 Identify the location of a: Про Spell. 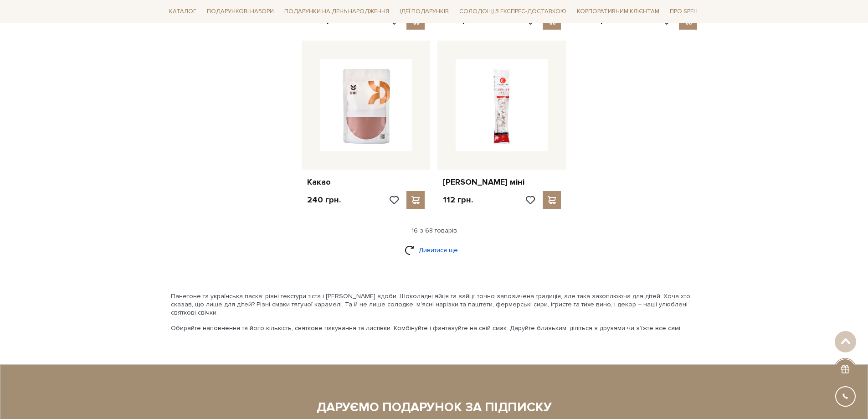
(684, 12).